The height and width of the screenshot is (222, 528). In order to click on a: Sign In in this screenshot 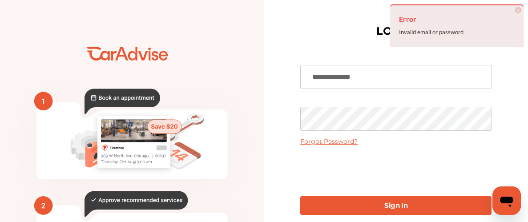, I will do `click(396, 205)`.